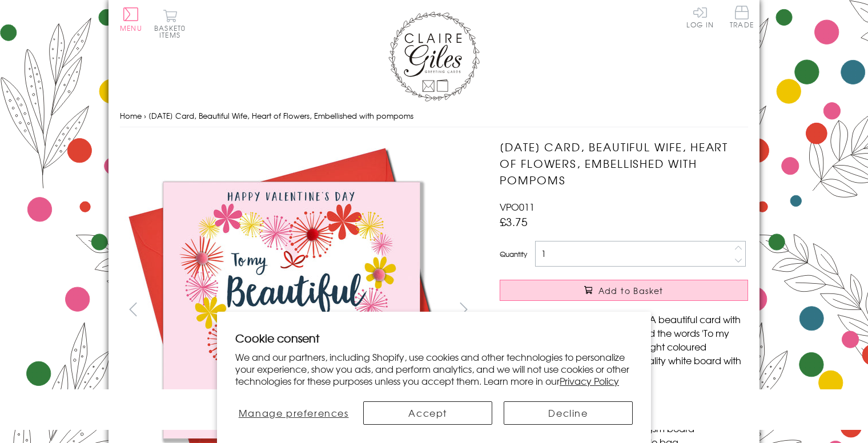 This screenshot has height=443, width=868. I want to click on a: Privacy Policy, so click(590, 380).